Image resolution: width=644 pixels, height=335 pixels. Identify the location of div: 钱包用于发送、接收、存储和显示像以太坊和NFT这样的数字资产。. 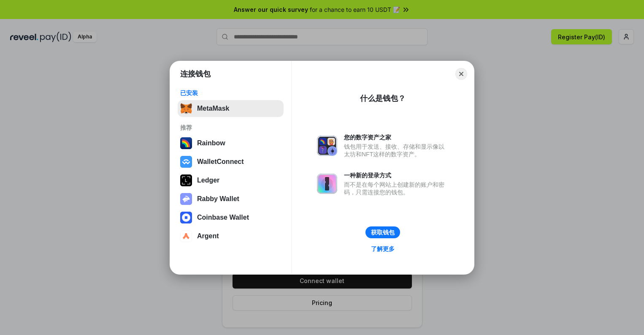
(396, 151).